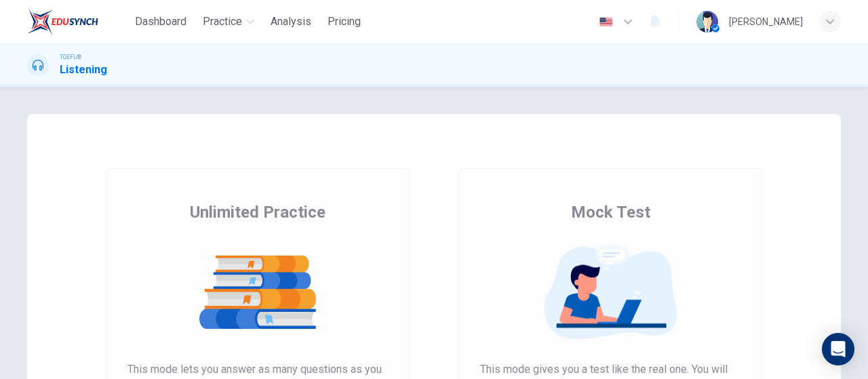 The height and width of the screenshot is (379, 868). What do you see at coordinates (344, 21) in the screenshot?
I see `button: Pricing` at bounding box center [344, 21].